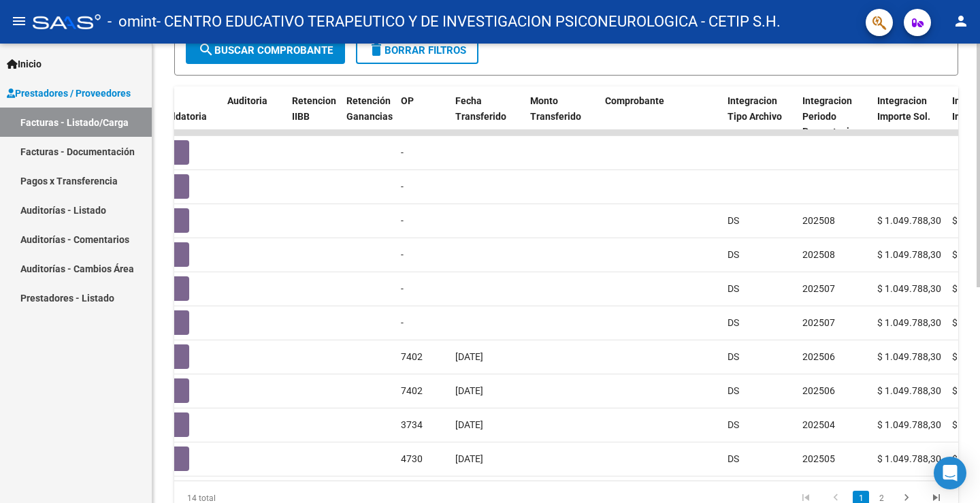 The width and height of the screenshot is (980, 503). What do you see at coordinates (468, 21) in the screenshot?
I see `span: - CENTRO EDUCATIVO TERAPEUTICO Y DE INVESTIGACION PSICONEUROLOGICA - CETIP S.H.` at bounding box center [468, 21].